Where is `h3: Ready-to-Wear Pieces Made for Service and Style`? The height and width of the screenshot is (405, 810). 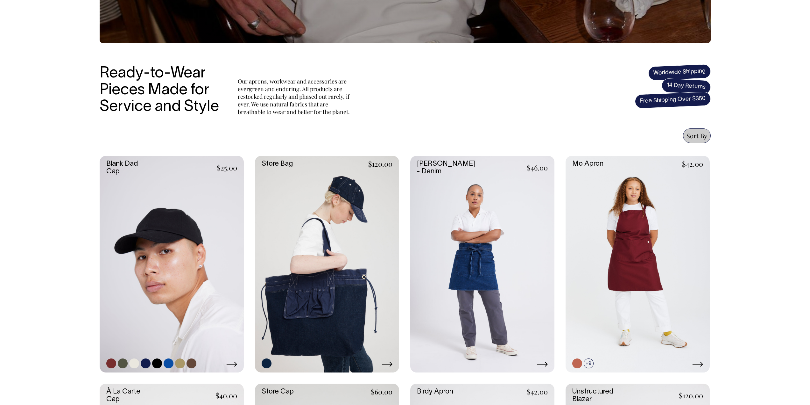
h3: Ready-to-Wear Pieces Made for Service and Style is located at coordinates (162, 90).